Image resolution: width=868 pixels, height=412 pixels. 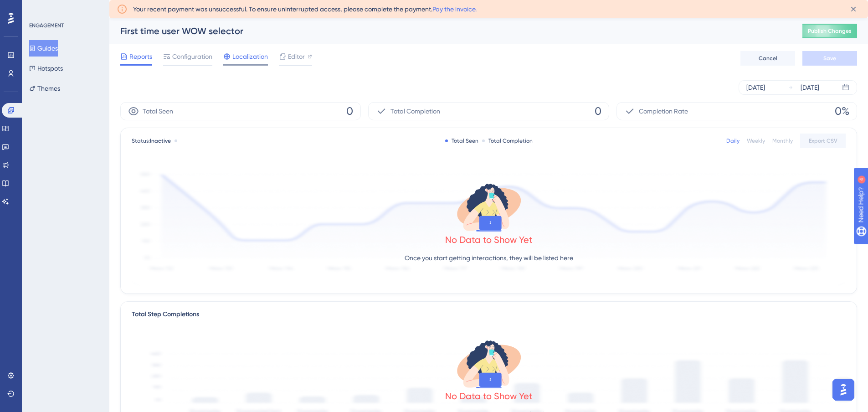 I want to click on span: Total Seen, so click(x=158, y=111).